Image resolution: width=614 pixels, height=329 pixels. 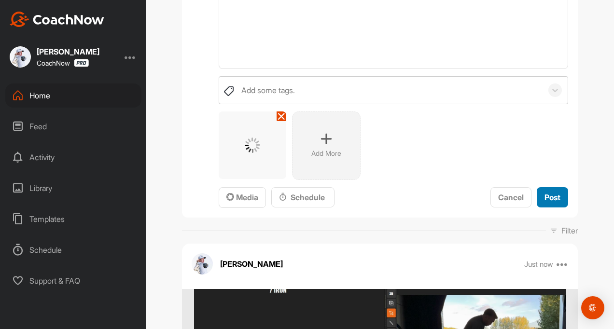 What do you see at coordinates (593, 308) in the screenshot?
I see `div: Open Intercom Messenger` at bounding box center [593, 308].